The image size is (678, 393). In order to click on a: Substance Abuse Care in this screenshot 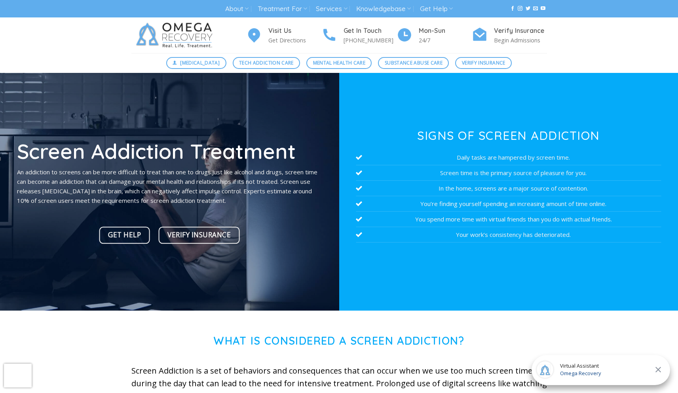, I will do `click(413, 63)`.